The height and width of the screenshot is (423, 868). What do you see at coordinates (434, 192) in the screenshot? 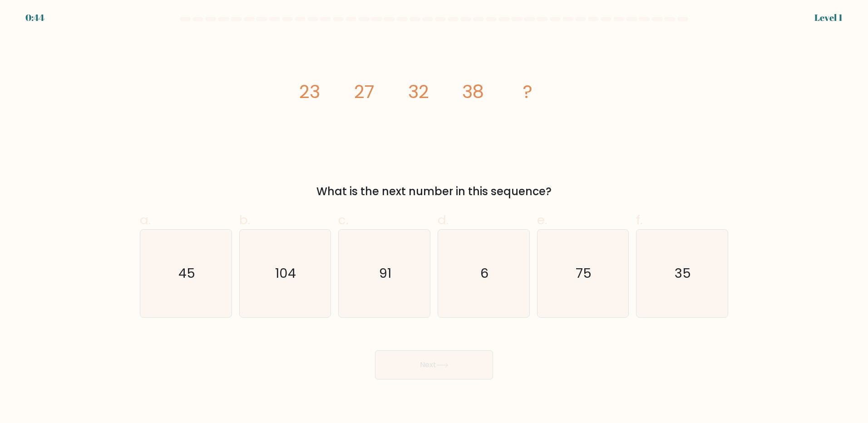
I see `div: What is the next number in this sequence?` at bounding box center [434, 192].